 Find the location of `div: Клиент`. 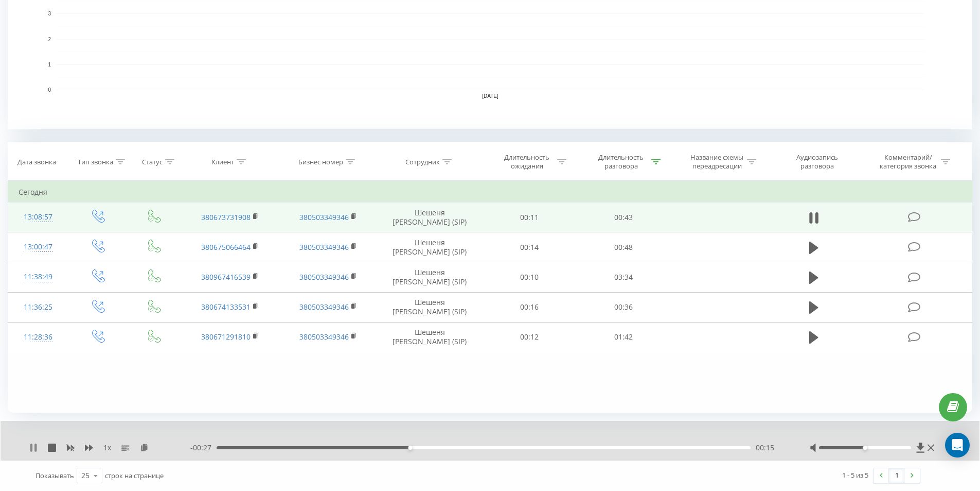

div: Клиент is located at coordinates (223, 162).